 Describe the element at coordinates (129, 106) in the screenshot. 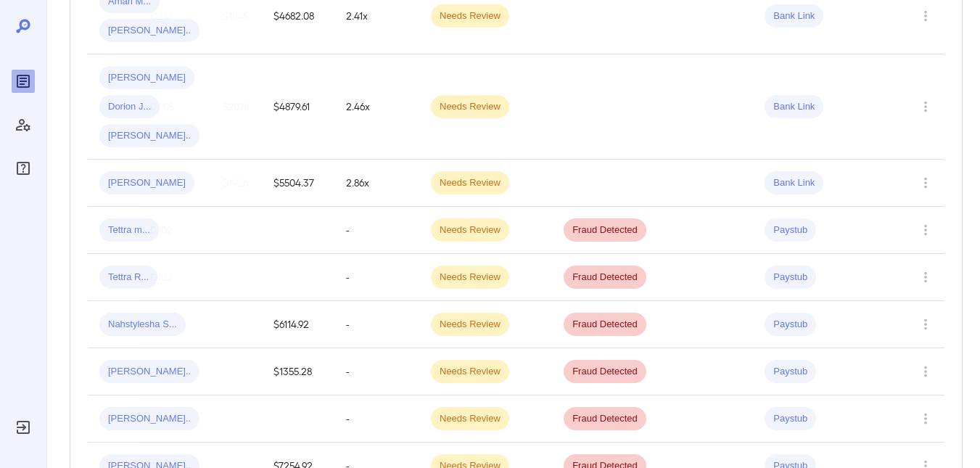

I see `span: Dorion J...` at that location.